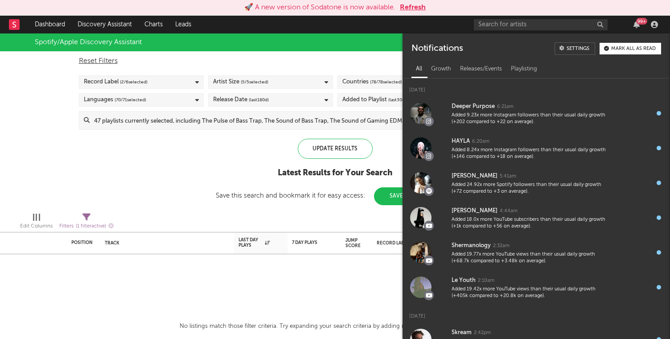  What do you see at coordinates (486, 280) in the screenshot?
I see `div: 2:10am` at bounding box center [486, 280].